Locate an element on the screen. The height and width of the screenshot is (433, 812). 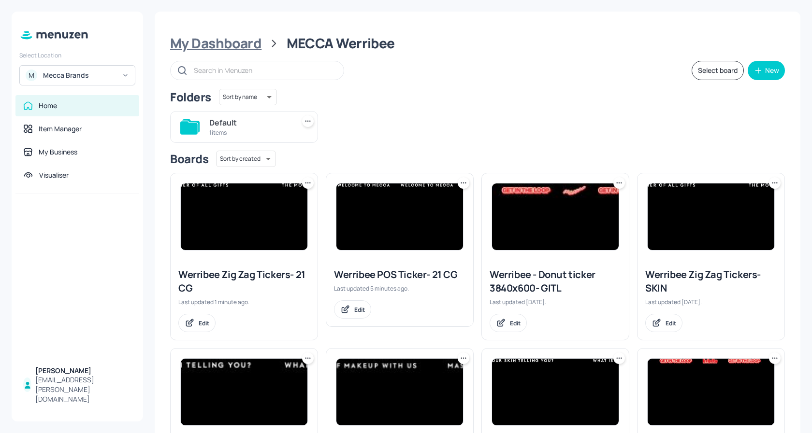
div: Last updated 1 minute ago. is located at coordinates (244, 302).